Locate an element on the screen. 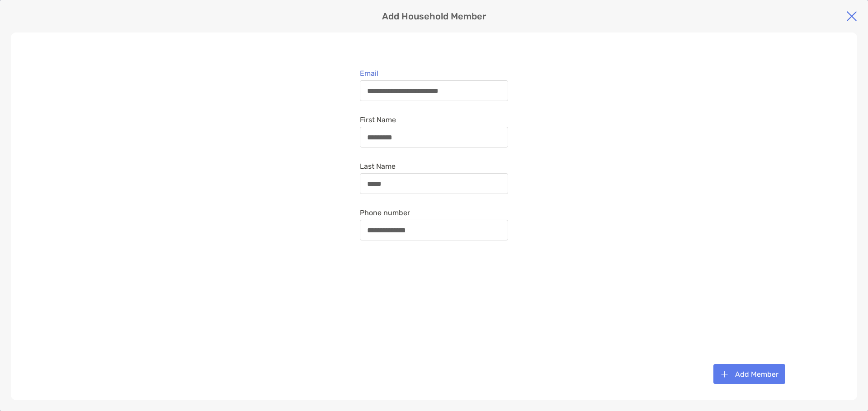 Image resolution: width=868 pixels, height=411 pixels. p: Add Household Member is located at coordinates (434, 16).